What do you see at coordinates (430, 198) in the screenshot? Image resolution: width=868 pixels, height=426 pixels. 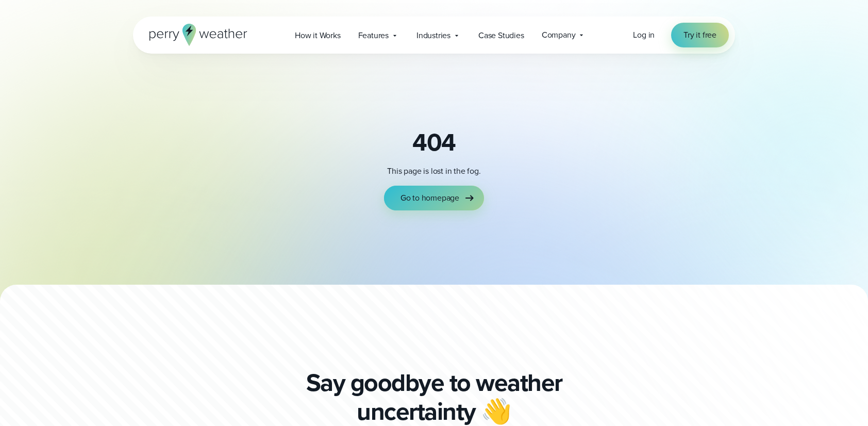 I see `span: Go to homepage` at bounding box center [430, 198].